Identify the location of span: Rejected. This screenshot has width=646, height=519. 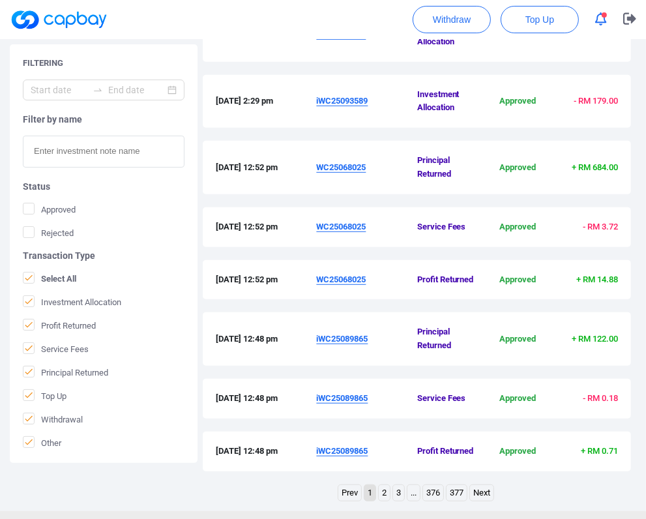
(48, 233).